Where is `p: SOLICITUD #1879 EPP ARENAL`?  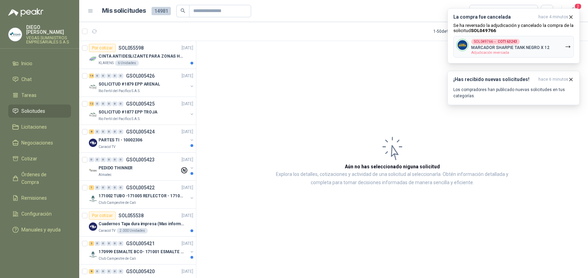 p: SOLICITUD #1879 EPP ARENAL is located at coordinates (129, 84).